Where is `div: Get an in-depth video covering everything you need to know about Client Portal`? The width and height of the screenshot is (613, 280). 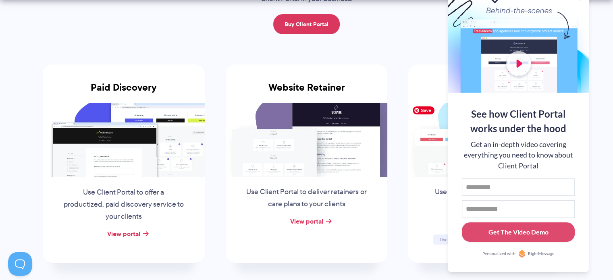 div: Get an in-depth video covering everything you need to know about Client Portal is located at coordinates (518, 155).